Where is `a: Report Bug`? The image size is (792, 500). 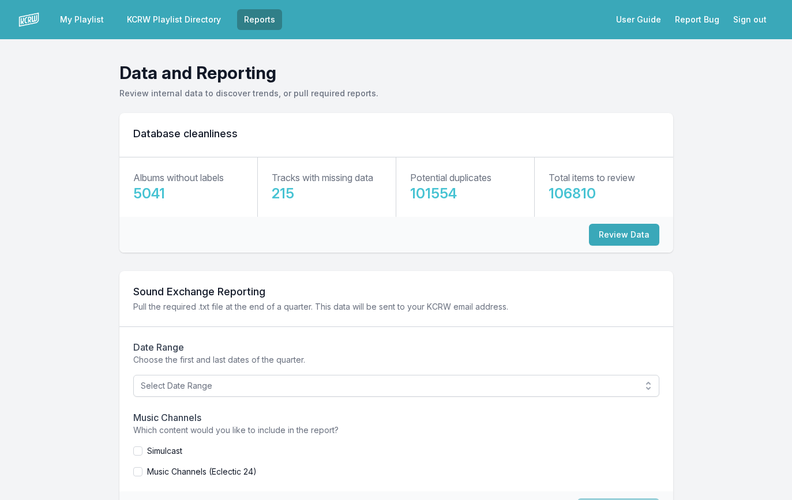 a: Report Bug is located at coordinates (697, 20).